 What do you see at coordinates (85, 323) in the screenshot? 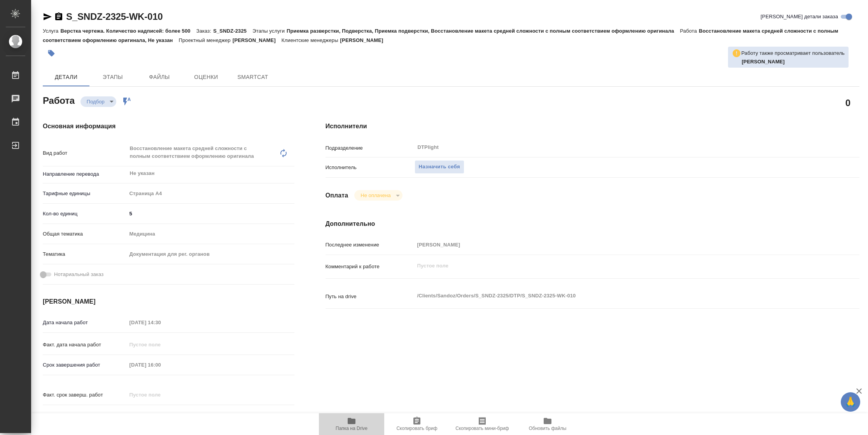
I see `p: Дата начала работ` at bounding box center [85, 323].